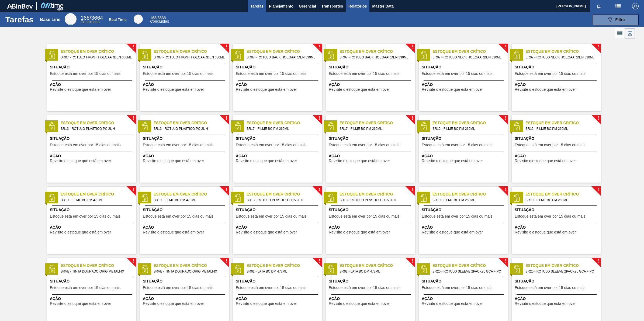  Describe the element at coordinates (618, 6) in the screenshot. I see `img: userActions` at that location.